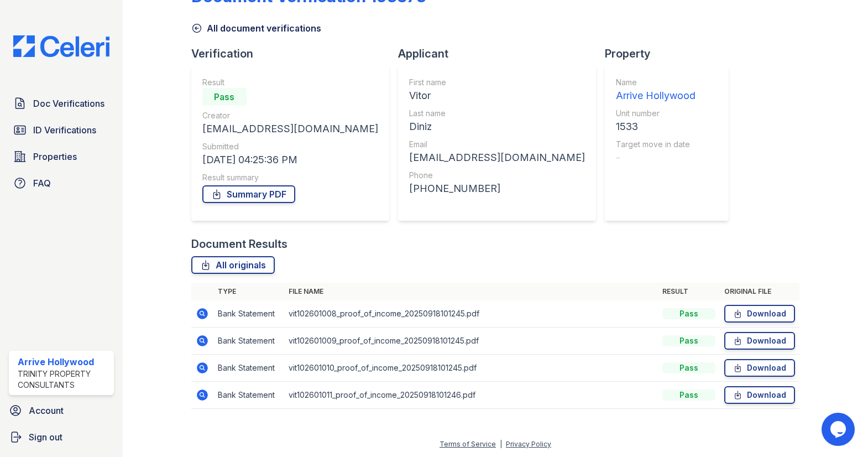 The width and height of the screenshot is (868, 457). Describe the element at coordinates (497, 175) in the screenshot. I see `div: Phone` at that location.